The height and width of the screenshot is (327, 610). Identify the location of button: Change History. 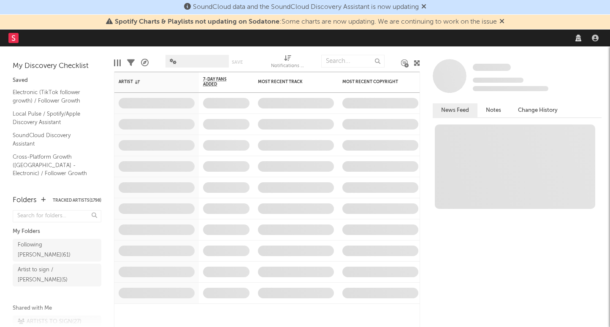
(538, 110).